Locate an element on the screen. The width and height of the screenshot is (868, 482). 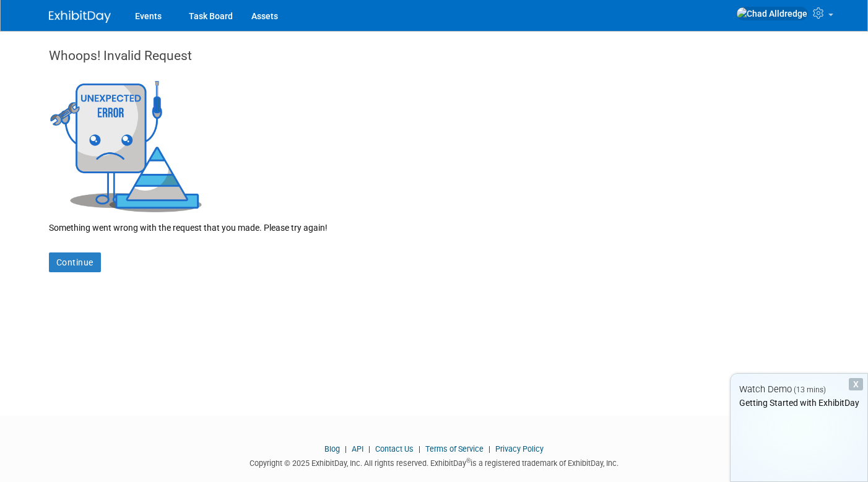
span: (13 mins) is located at coordinates (810, 390).